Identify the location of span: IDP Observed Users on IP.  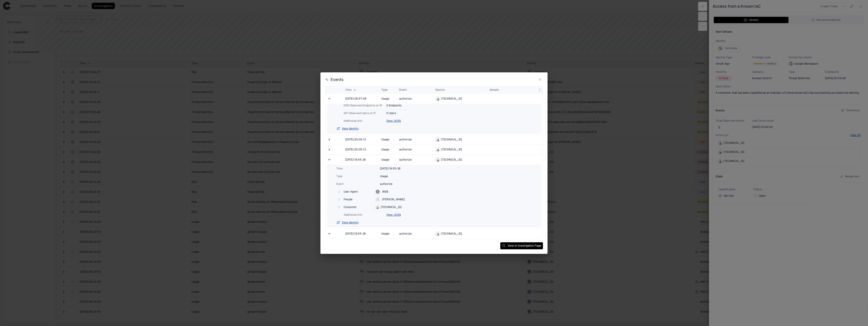
(364, 114).